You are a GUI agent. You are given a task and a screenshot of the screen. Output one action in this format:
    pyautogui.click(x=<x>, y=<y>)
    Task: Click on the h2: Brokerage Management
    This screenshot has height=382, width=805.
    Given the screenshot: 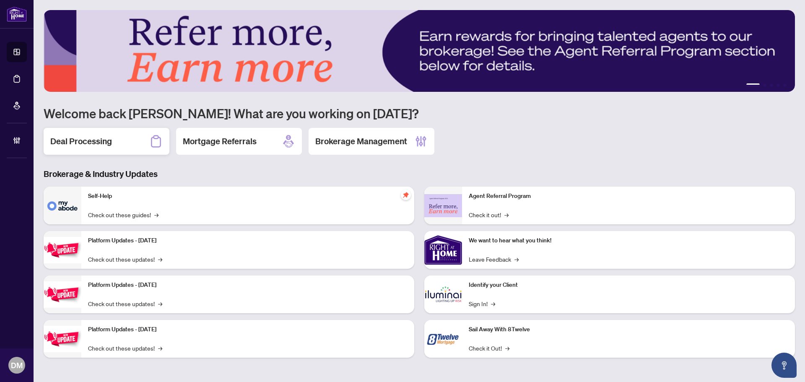 What is the action you would take?
    pyautogui.click(x=361, y=141)
    